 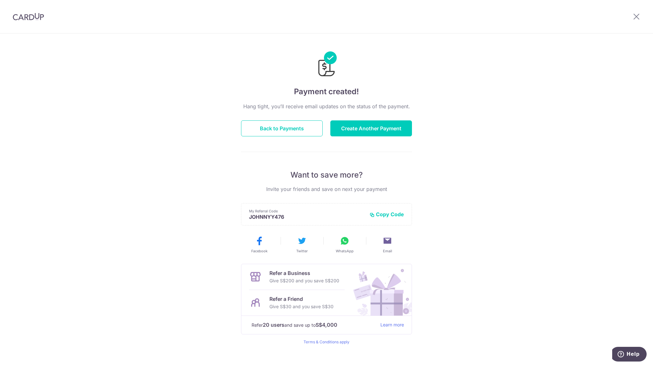 What do you see at coordinates (388, 244) in the screenshot?
I see `button: Email` at bounding box center [388, 244].